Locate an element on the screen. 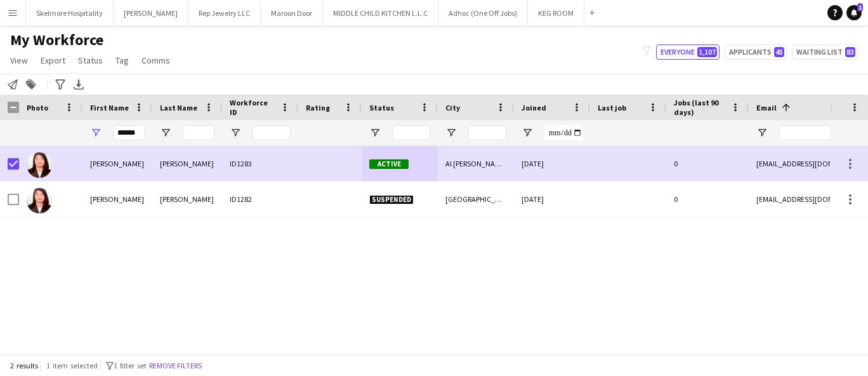 This screenshot has height=376, width=868. a: Status is located at coordinates (90, 61).